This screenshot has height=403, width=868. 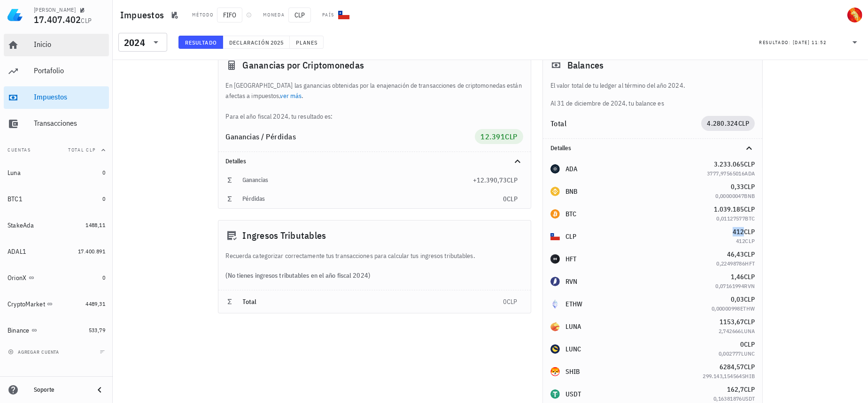 I want to click on span: Total CLP, so click(x=82, y=150).